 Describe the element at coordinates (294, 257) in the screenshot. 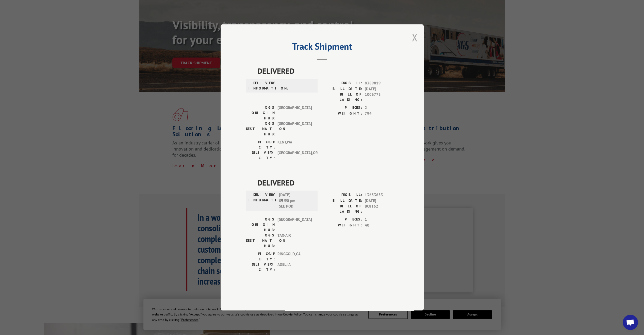

I see `span: RINGGOLD , GA` at that location.